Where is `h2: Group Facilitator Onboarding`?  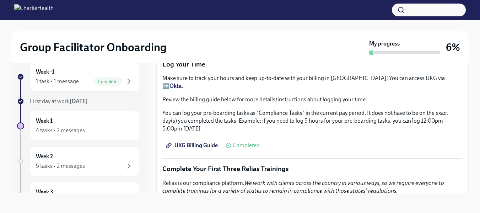 h2: Group Facilitator Onboarding is located at coordinates (93, 47).